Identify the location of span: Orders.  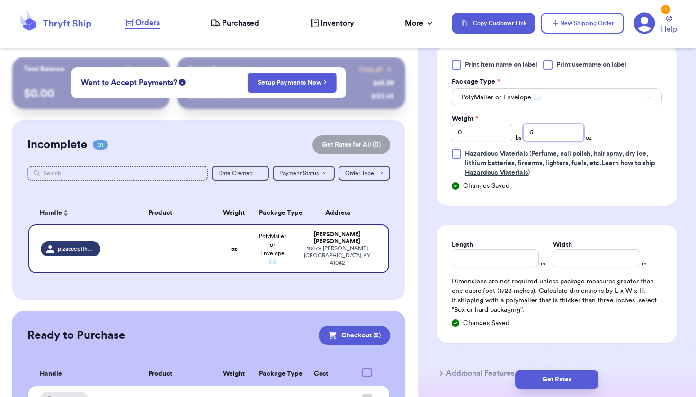
(147, 23).